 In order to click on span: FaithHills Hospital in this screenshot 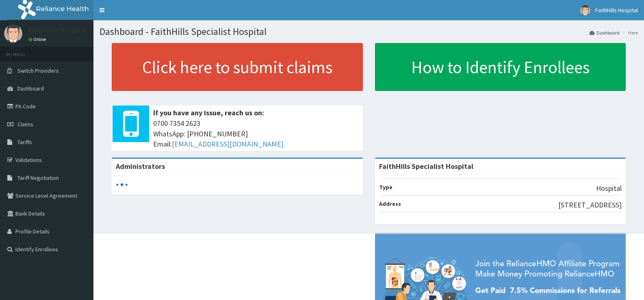, I will do `click(616, 10)`.